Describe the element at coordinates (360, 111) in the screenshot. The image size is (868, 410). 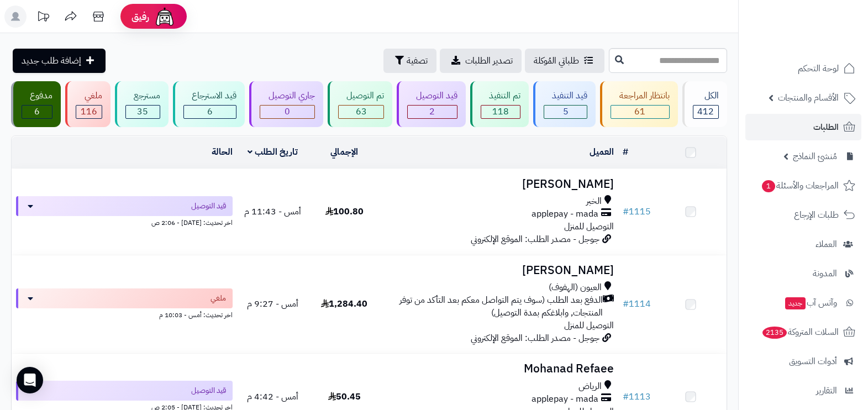
I see `div: 63` at that location.